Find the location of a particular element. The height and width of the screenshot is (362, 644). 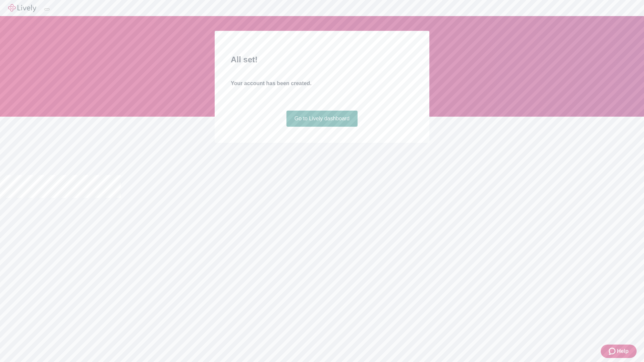

img: Lively is located at coordinates (22, 8).